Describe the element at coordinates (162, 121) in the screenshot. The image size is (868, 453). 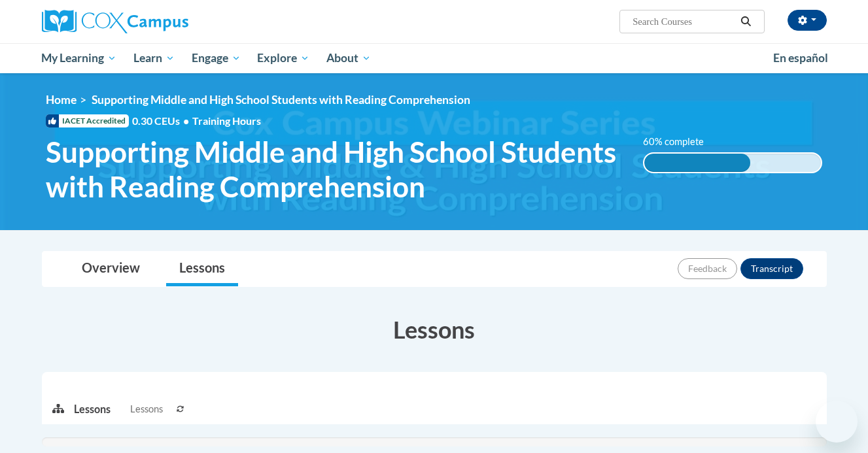
I see `span: 0.30 CEUs` at that location.